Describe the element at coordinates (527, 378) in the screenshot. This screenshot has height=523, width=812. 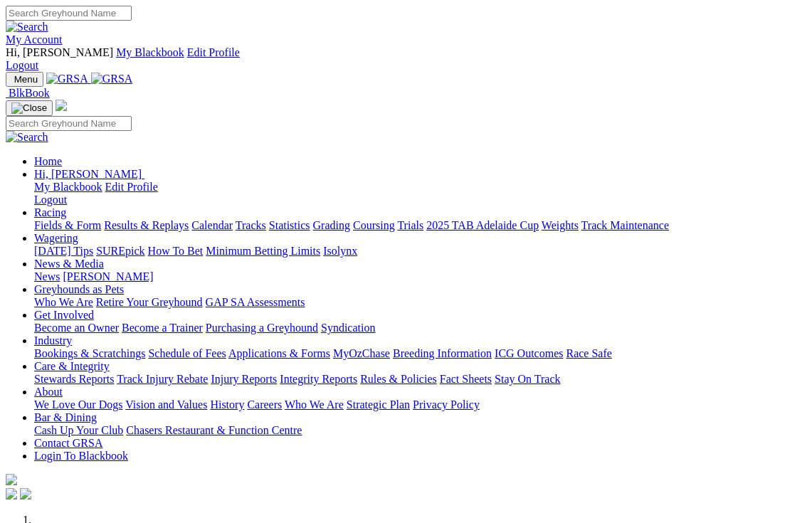
I see `a: Stay On Track` at that location.